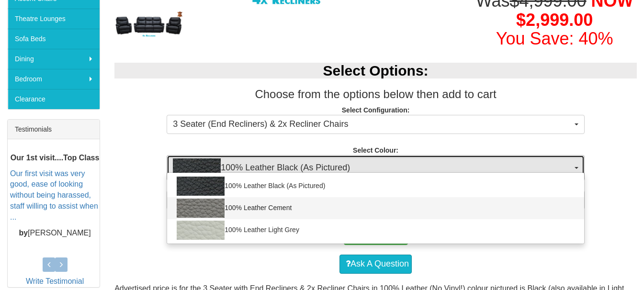  I want to click on span: 100% Leather Black (As Pictured), so click(372, 168).